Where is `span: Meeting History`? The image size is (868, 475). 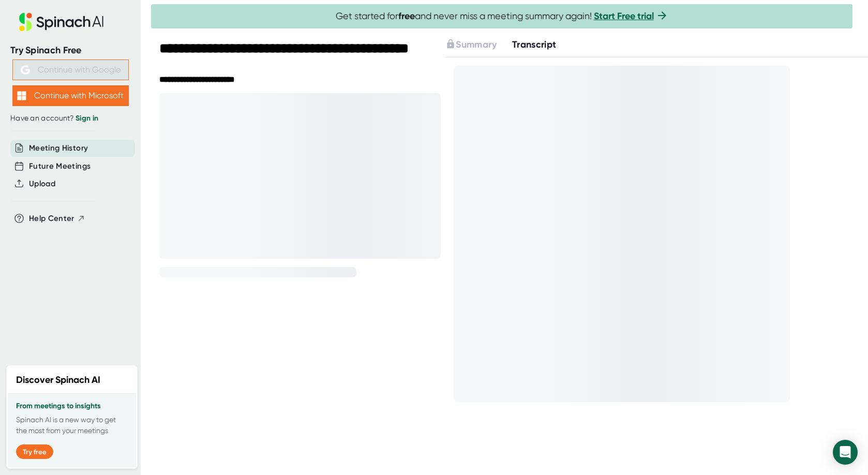
span: Meeting History is located at coordinates (58, 148).